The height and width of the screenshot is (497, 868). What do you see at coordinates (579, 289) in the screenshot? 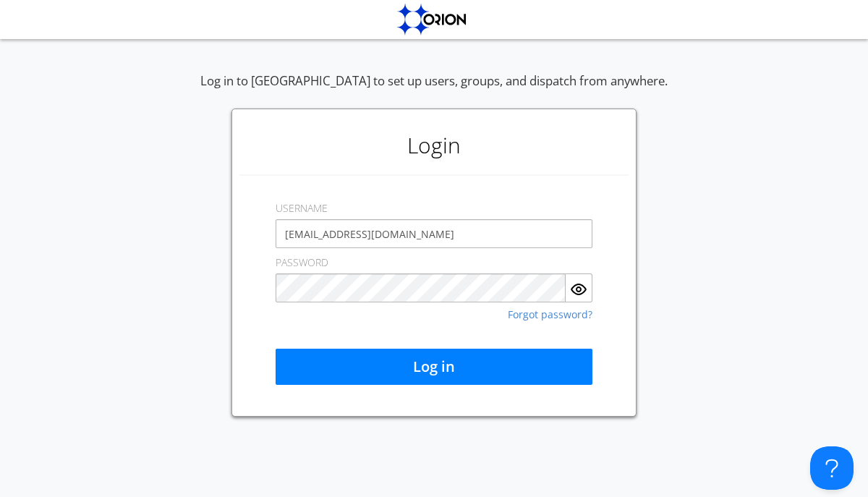
I see `img: eye.svg` at bounding box center [579, 289].